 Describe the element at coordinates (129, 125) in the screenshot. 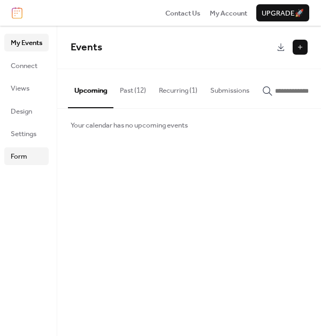

I see `span: Your calendar has no upcoming events` at that location.